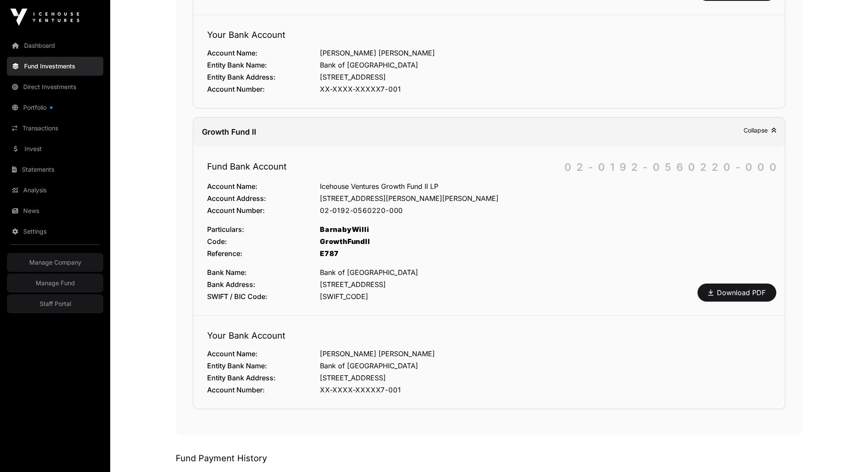  I want to click on div: E787, so click(546, 253).